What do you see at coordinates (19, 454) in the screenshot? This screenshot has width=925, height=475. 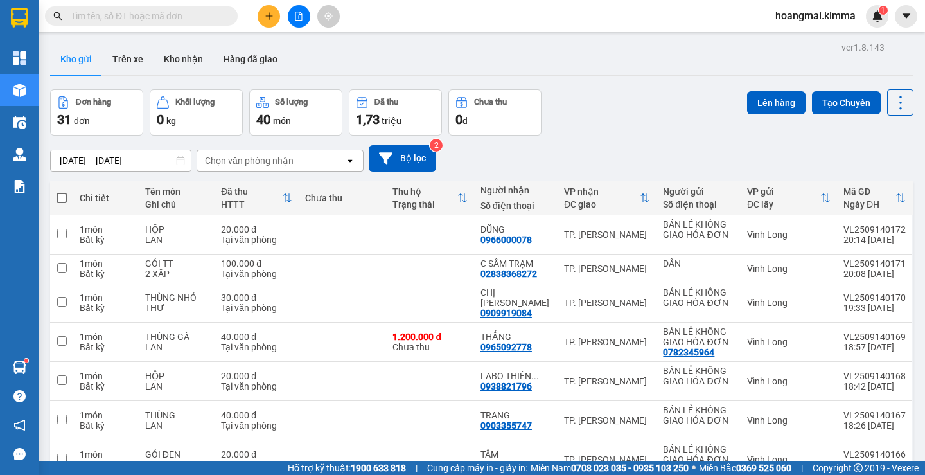 I see `span: message` at bounding box center [19, 454].